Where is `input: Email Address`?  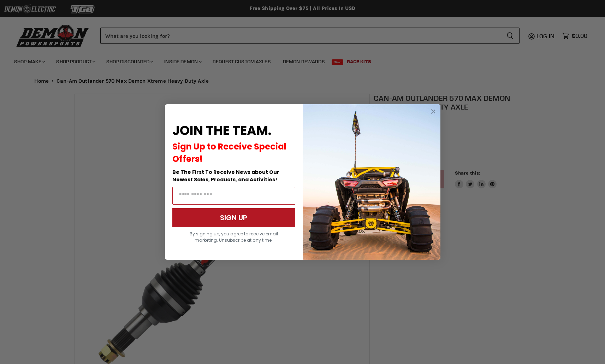
input: Email Address is located at coordinates (234, 196).